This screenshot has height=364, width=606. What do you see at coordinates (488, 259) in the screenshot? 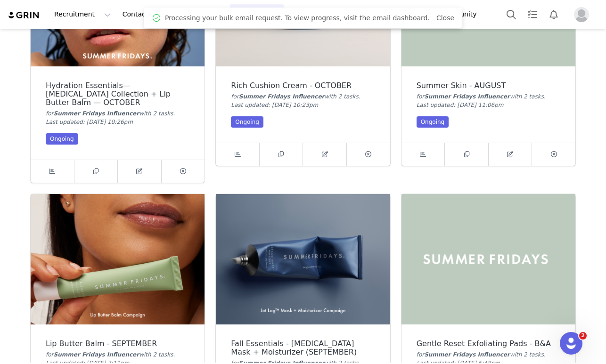
I see `img: Gentle Reset Exfoliating Pads - B&A` at bounding box center [488, 259].